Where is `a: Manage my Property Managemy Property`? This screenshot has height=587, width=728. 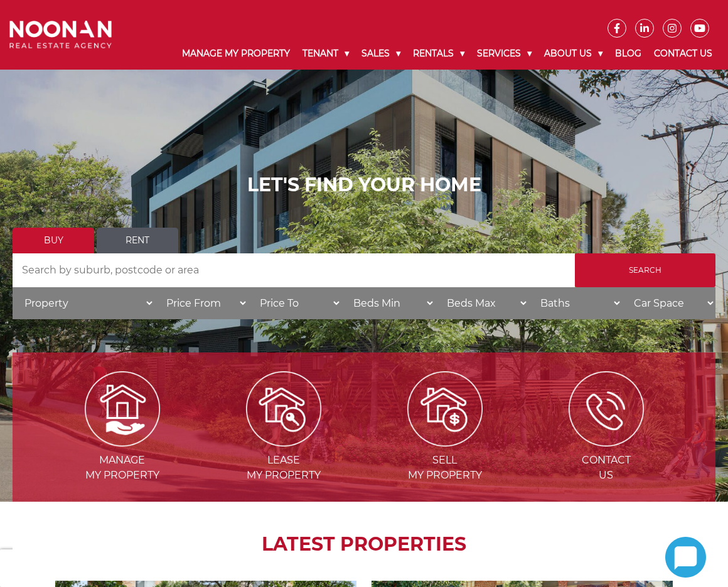
a: Manage my Property Managemy Property is located at coordinates (122, 442).